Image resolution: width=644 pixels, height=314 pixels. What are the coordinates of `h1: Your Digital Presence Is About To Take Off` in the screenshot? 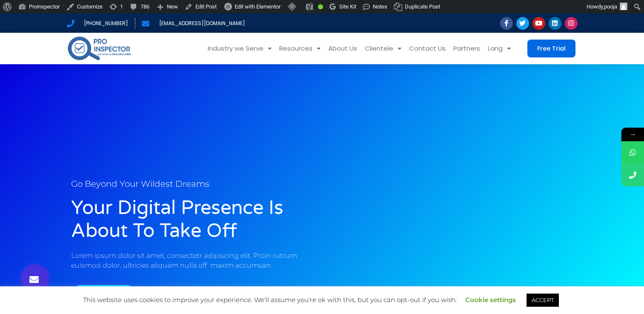 It's located at (194, 220).